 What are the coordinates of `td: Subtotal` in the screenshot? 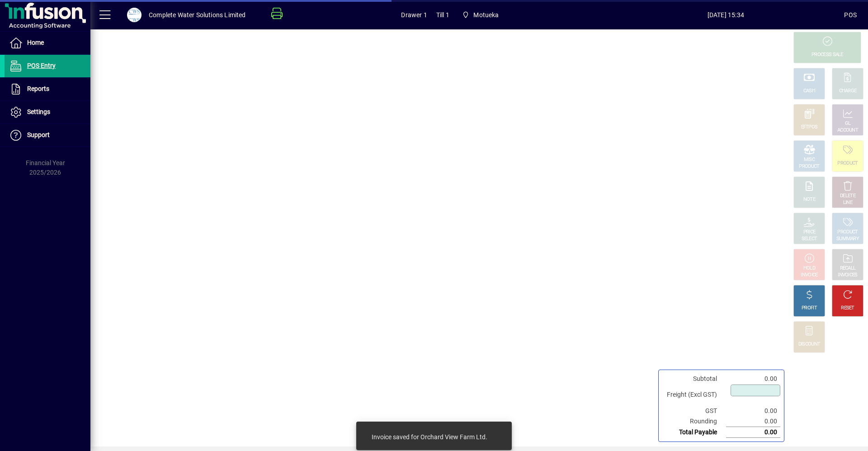 It's located at (694, 379).